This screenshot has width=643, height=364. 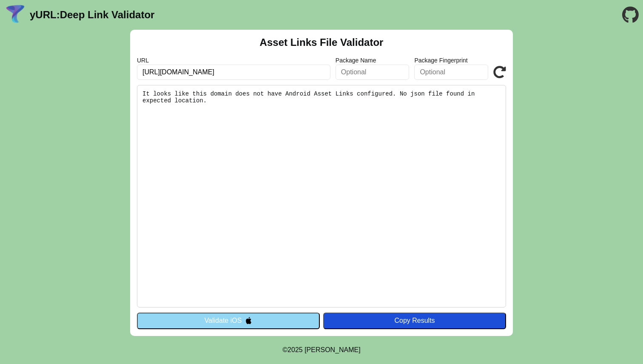 What do you see at coordinates (322, 42) in the screenshot?
I see `h2: Asset Links File Validator` at bounding box center [322, 42].